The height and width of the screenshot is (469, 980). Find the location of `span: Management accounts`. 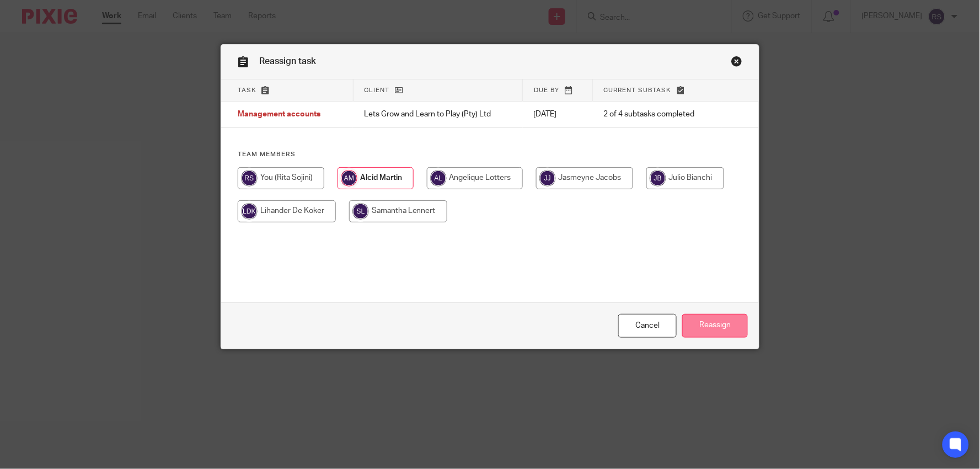

span: Management accounts is located at coordinates (279, 115).